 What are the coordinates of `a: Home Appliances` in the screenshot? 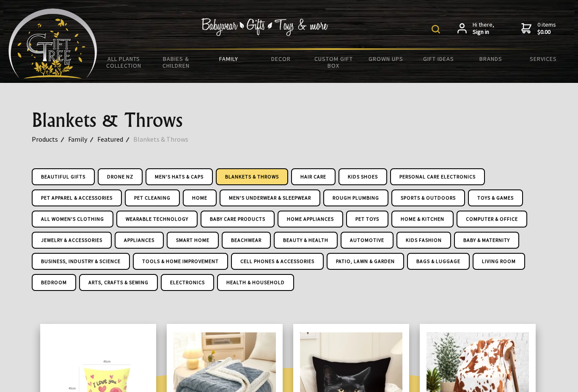 It's located at (310, 219).